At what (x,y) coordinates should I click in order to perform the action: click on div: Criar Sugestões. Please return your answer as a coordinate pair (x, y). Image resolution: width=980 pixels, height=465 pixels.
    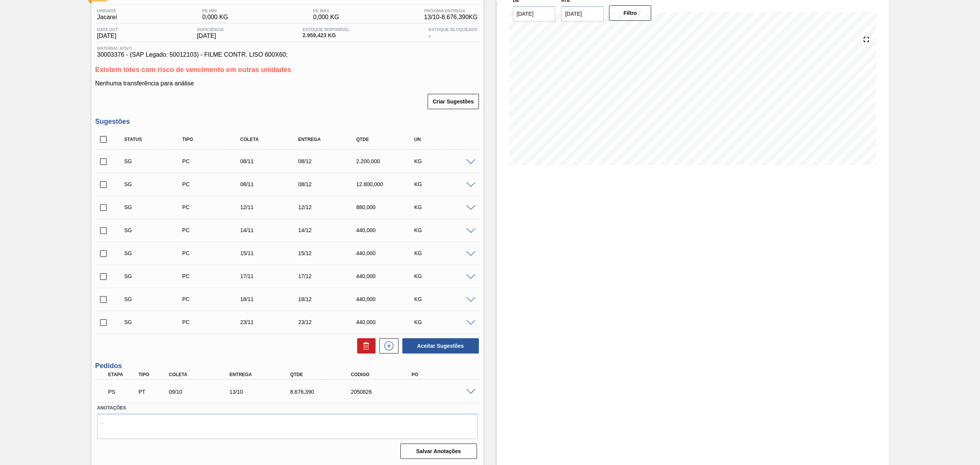
    Looking at the image, I should click on (454, 102).